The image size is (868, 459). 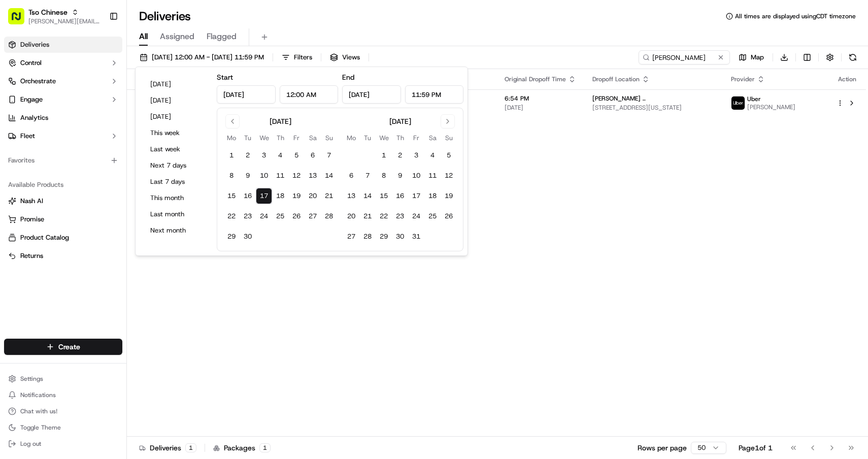 What do you see at coordinates (143, 37) in the screenshot?
I see `span: All` at bounding box center [143, 37].